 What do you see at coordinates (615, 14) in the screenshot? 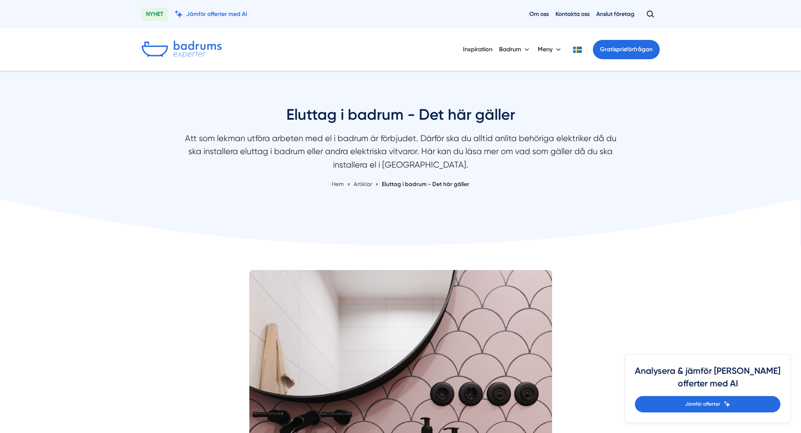
I see `a: Anslut företag` at bounding box center [615, 14].